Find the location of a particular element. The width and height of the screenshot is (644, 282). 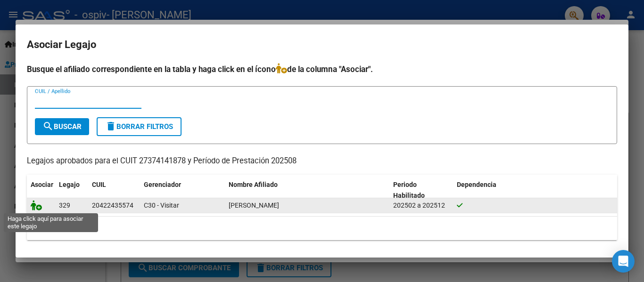

span: CUIL is located at coordinates (99, 185).